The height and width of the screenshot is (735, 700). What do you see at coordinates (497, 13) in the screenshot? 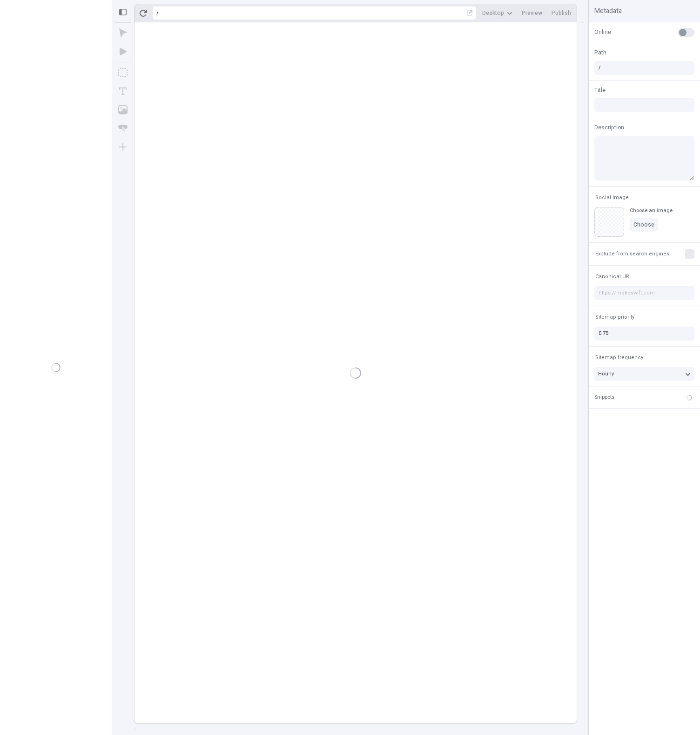
I see `button: Desktop` at bounding box center [497, 13].